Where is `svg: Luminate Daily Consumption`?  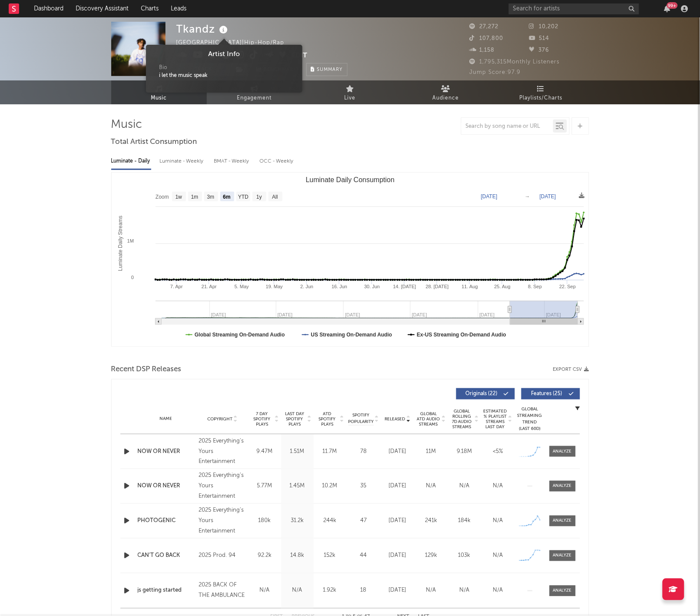 svg: Luminate Daily Consumption is located at coordinates (350, 259).